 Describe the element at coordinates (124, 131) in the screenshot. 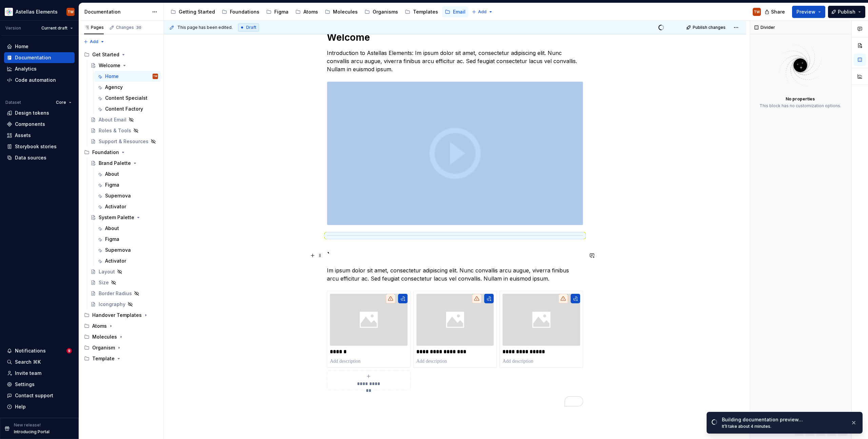

I see `a: Roles & Tools` at that location.